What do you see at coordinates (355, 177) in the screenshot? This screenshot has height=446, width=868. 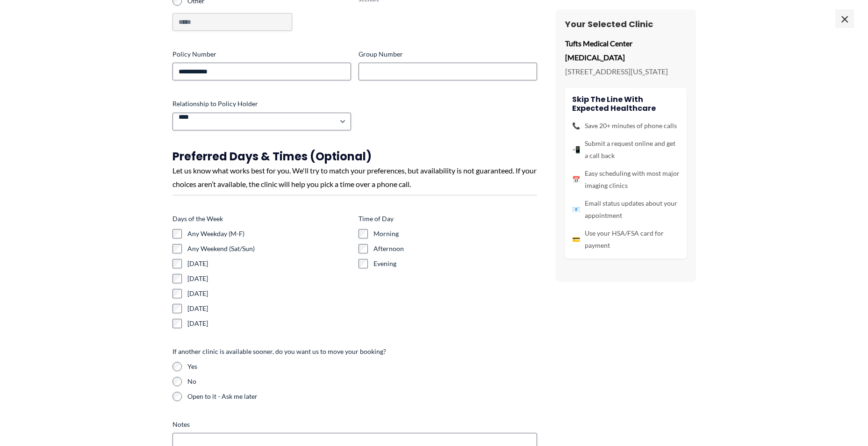 I see `div: Let us know what works best for you. We'll try to match your preferences, but availability is not...` at bounding box center [355, 177].